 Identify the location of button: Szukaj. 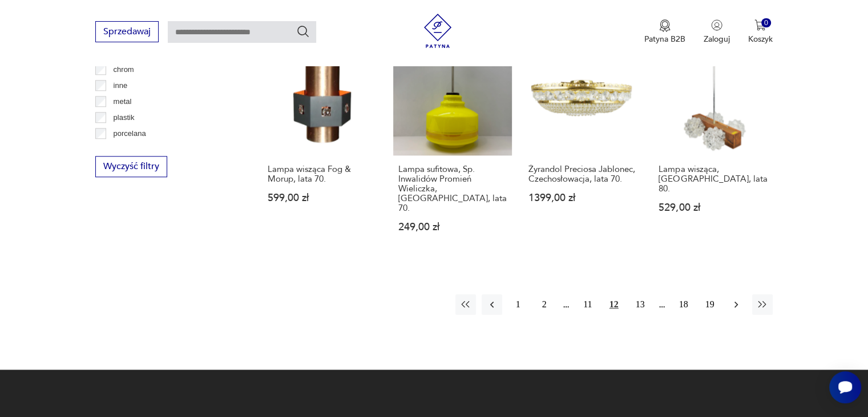
(303, 31).